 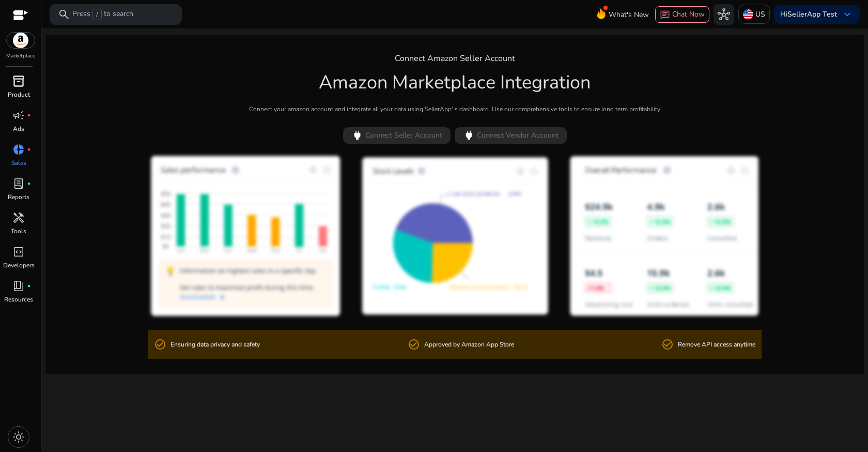 What do you see at coordinates (103, 14) in the screenshot?
I see `p: Press to search` at bounding box center [103, 14].